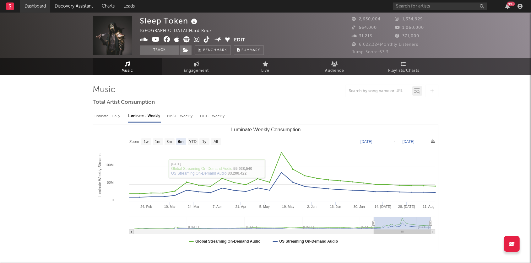 This screenshot has height=263, width=531. Describe the element at coordinates (335, 207) in the screenshot. I see `text: 16. Jun` at that location.